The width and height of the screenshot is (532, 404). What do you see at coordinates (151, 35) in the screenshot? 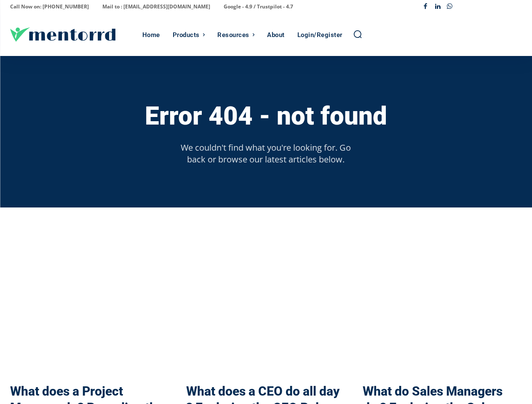
I see `a: Home` at bounding box center [151, 35].